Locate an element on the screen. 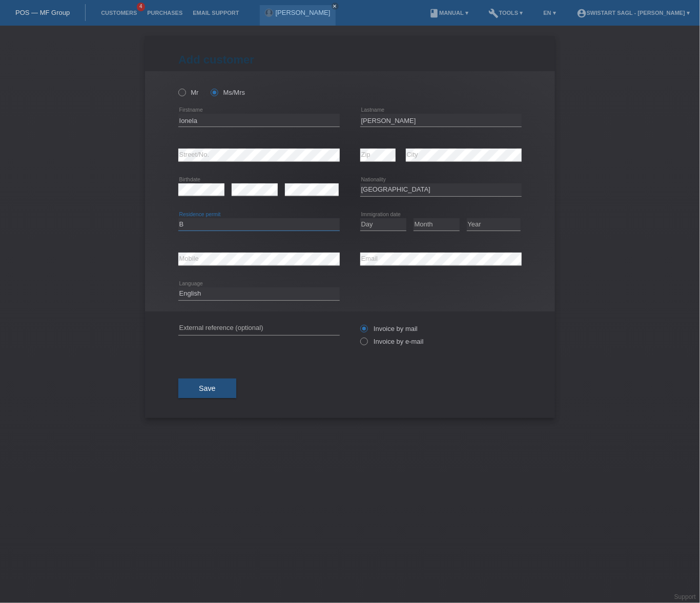 Image resolution: width=700 pixels, height=603 pixels. i: account_circle is located at coordinates (581, 13).